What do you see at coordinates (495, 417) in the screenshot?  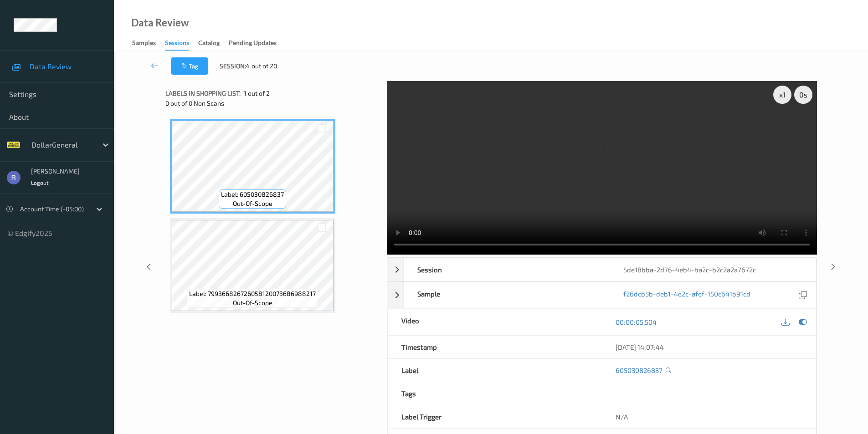 I see `div: Label Trigger` at bounding box center [495, 417].